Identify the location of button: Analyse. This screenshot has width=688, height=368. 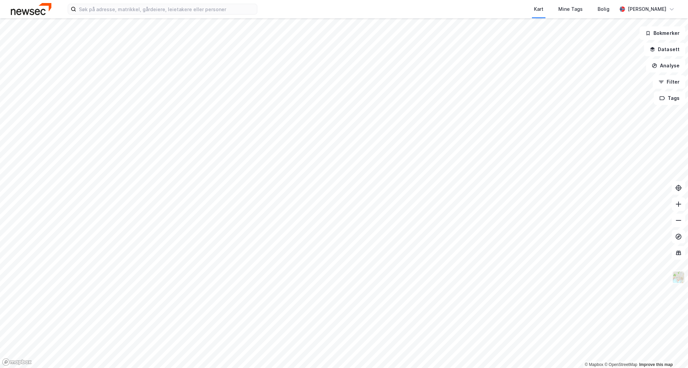
(665, 66).